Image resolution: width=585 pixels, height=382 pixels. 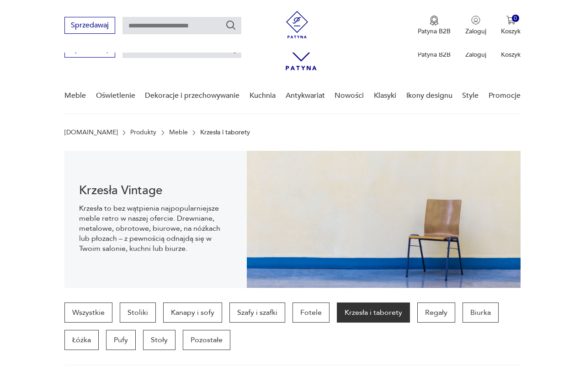 I want to click on p: Fotele, so click(x=311, y=313).